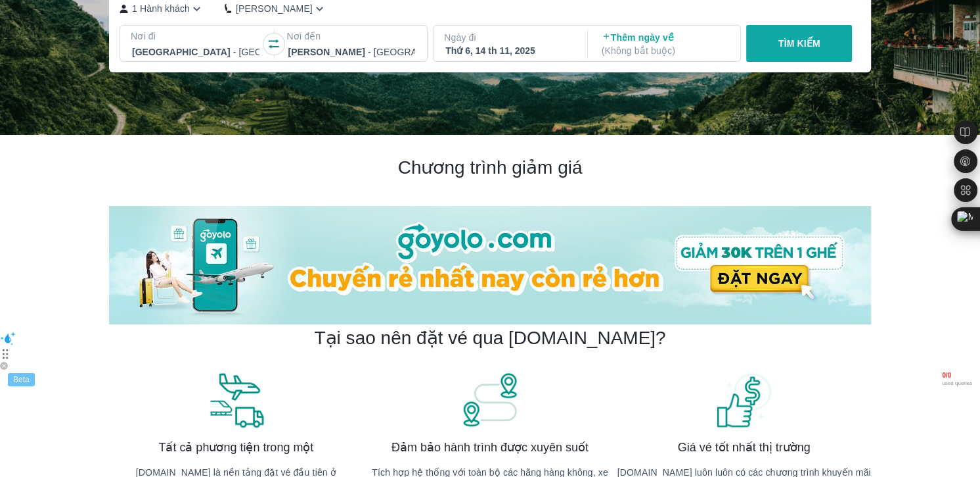  What do you see at coordinates (196, 36) in the screenshot?
I see `p: Nơi đi` at bounding box center [196, 36].